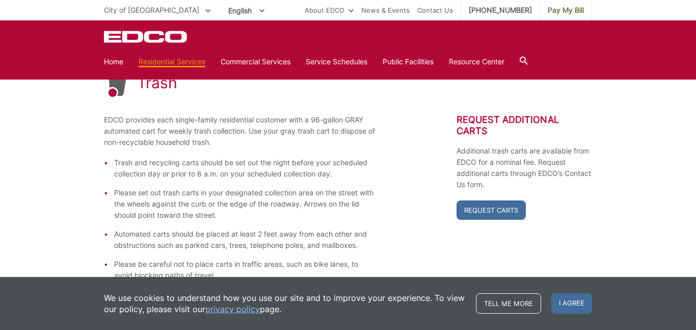 The image size is (696, 330). I want to click on p: We use cookies to understand how you use our site and to improve your experience. To view our pol..., so click(285, 303).